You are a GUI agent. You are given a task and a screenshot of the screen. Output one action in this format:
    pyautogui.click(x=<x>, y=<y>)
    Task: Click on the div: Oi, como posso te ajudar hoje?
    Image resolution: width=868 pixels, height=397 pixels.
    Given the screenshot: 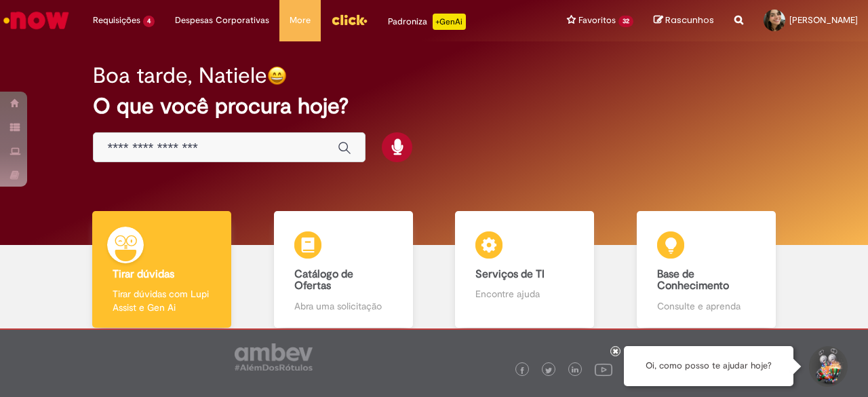 What is the action you would take?
    pyautogui.click(x=708, y=366)
    